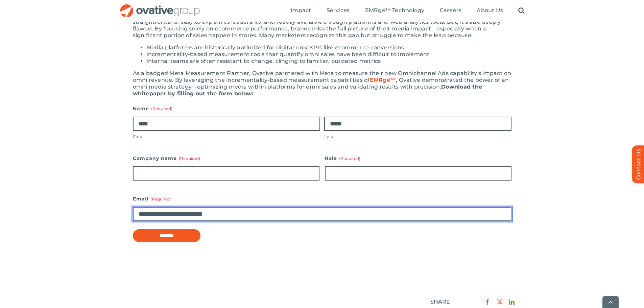  What do you see at coordinates (451, 10) in the screenshot?
I see `span: Careers` at bounding box center [451, 10].